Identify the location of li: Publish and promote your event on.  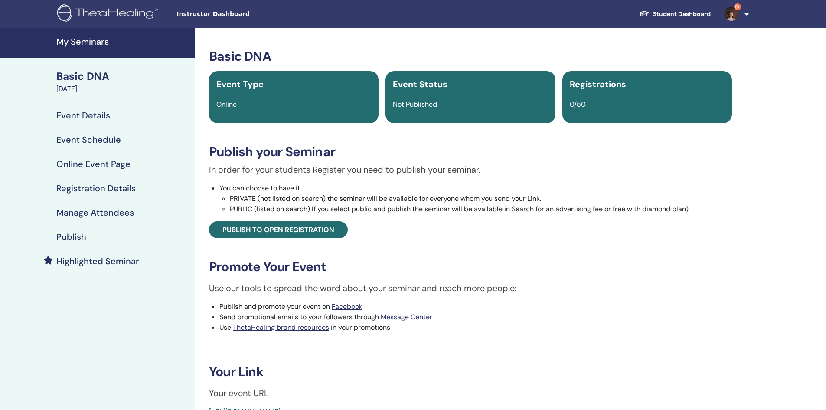
(476, 307).